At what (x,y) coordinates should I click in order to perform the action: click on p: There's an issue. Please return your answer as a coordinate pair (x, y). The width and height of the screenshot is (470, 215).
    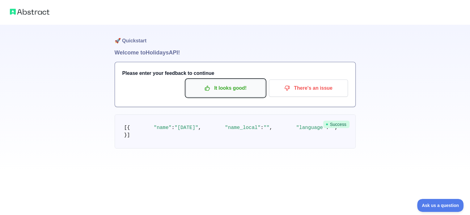
    Looking at the image, I should click on (308, 88).